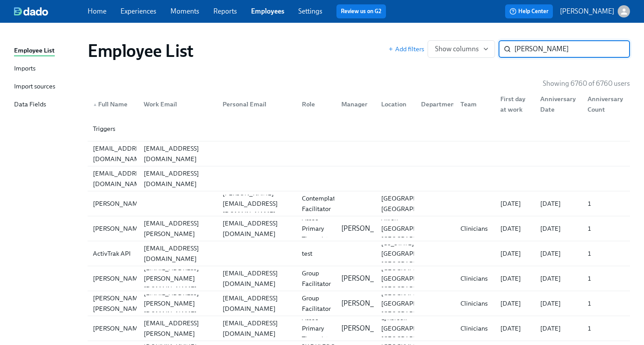 This screenshot has width=644, height=345. Describe the element at coordinates (316, 254) in the screenshot. I see `div: test` at that location.